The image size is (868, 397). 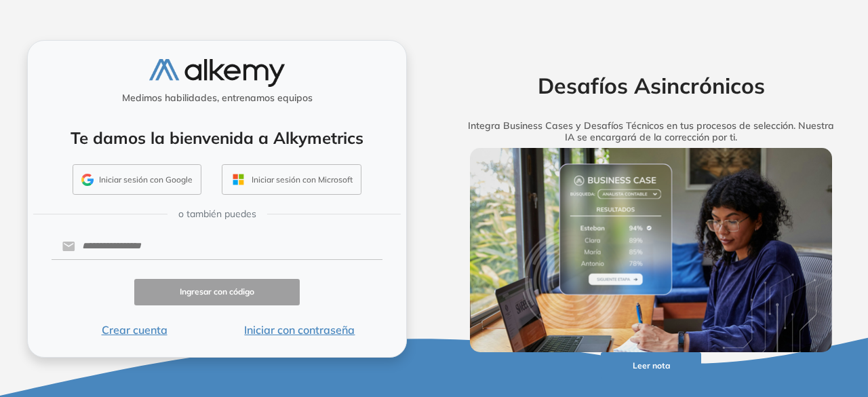 I want to click on button: Iniciar sesión con Microsoft, so click(x=292, y=180).